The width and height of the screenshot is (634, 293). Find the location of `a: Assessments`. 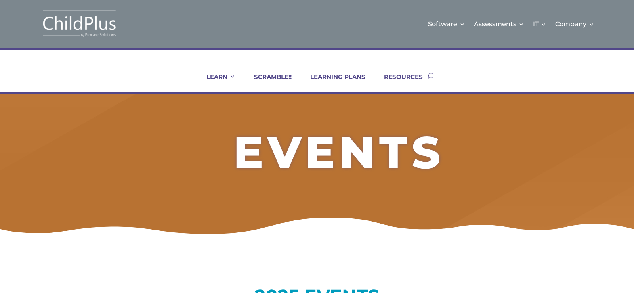

a: Assessments is located at coordinates (499, 24).